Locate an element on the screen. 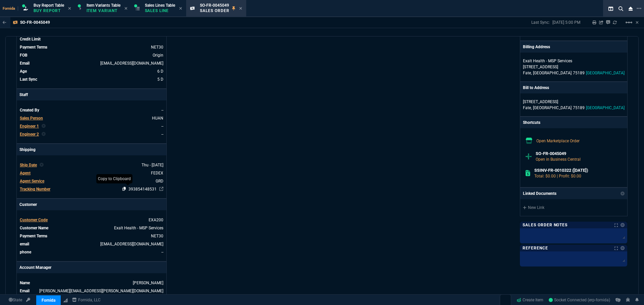  p: Total: $0.00 | Profit: $0.00 is located at coordinates (578, 176).